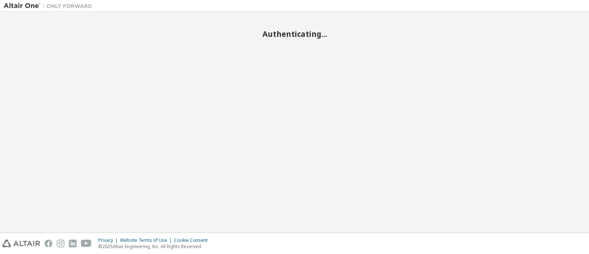  Describe the element at coordinates (50, 6) in the screenshot. I see `img: Altair One` at that location.